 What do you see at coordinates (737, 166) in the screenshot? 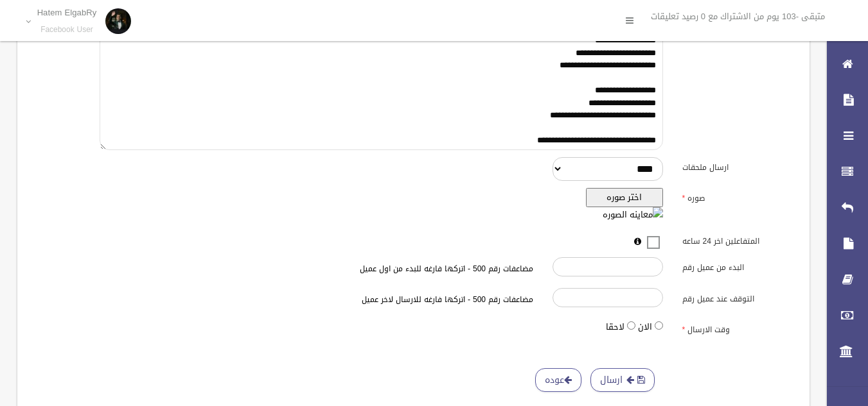
I see `label: ارسال ملحقات` at bounding box center [737, 166].